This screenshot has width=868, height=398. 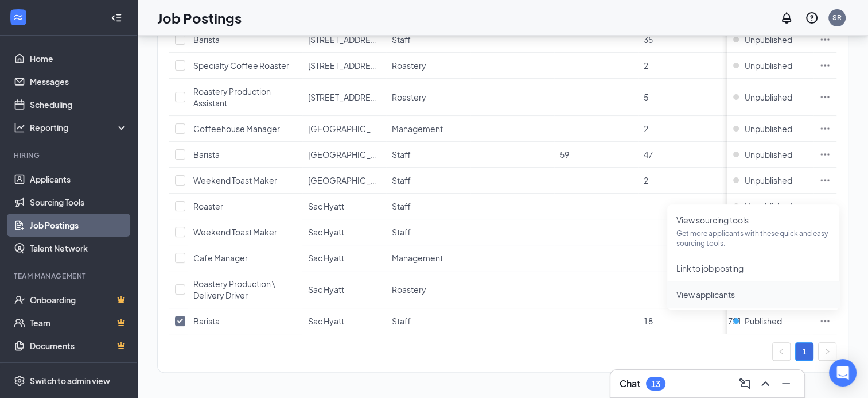 I want to click on button: left, so click(x=781, y=351).